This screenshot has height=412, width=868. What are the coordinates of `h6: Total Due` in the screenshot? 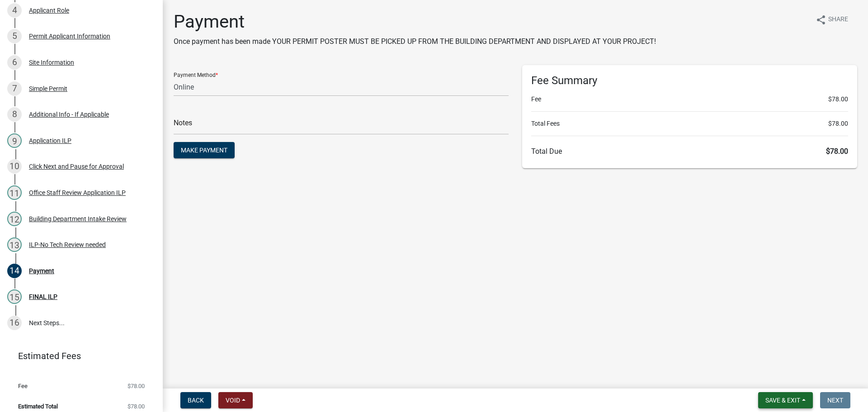 It's located at (690, 151).